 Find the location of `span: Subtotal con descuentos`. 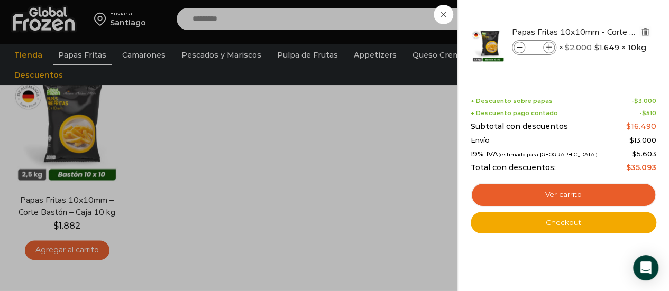

span: Subtotal con descuentos is located at coordinates (519, 126).